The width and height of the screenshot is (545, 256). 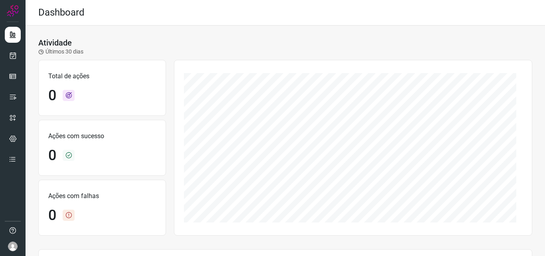 I want to click on h3: Atividade, so click(x=55, y=43).